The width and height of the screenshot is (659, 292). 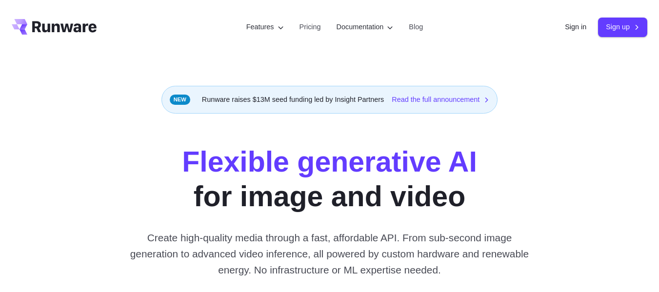 What do you see at coordinates (330, 254) in the screenshot?
I see `p: Create high-quality media through a fast, affordable API. From sub-second image generation to adv...` at bounding box center [330, 254].